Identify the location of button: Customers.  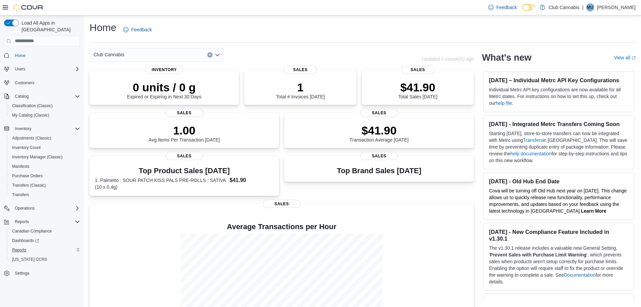
(42, 82).